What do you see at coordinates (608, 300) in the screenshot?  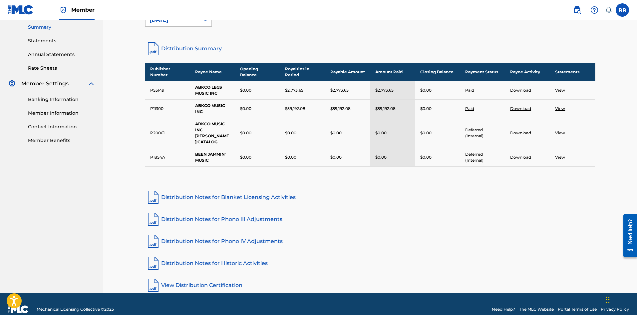 I see `div: Drag` at bounding box center [608, 300].